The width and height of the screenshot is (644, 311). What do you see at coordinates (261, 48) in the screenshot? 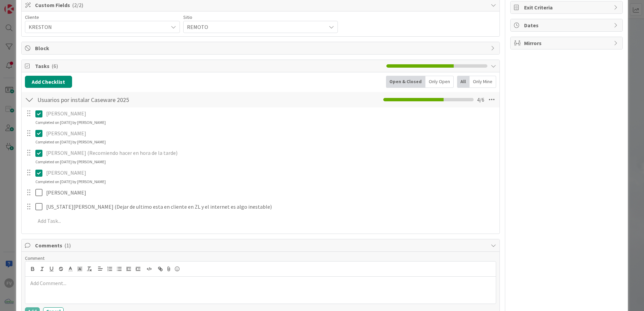
I see `span: Block` at bounding box center [261, 48].